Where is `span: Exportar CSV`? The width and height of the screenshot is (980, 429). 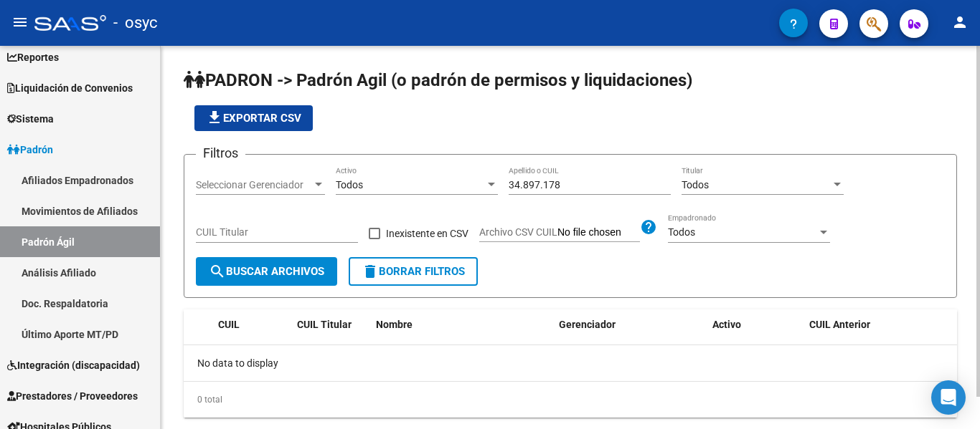 span: Exportar CSV is located at coordinates (253, 118).